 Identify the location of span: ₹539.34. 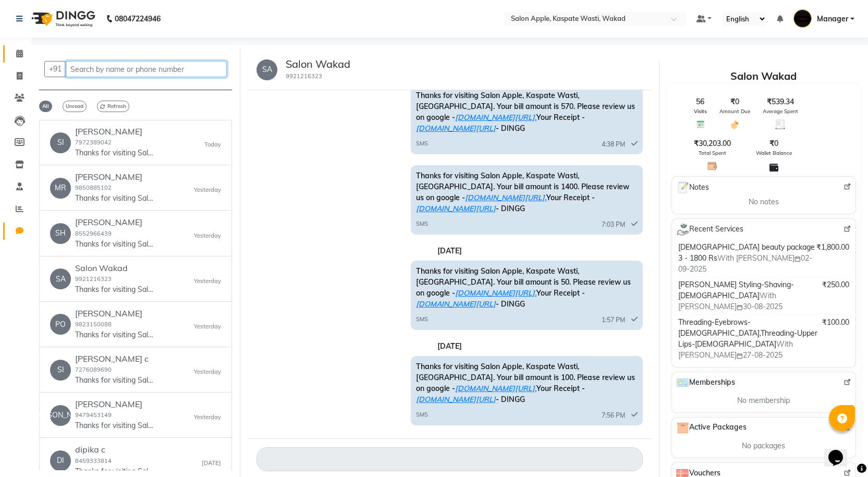
(781, 102).